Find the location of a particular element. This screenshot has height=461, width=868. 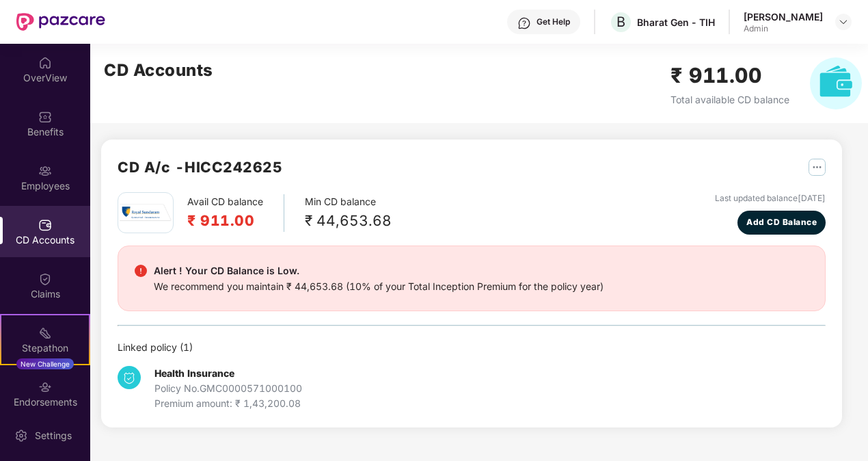

img: svg+xml;base64,PHN2ZyB4bWxucz0iaHR0cDovL3d3dy53My5vcmcvMjAwMC9zdmciIHdpZHRoPSIzNCIgaGVpZ2h0PSIzNC... is located at coordinates (129, 378).